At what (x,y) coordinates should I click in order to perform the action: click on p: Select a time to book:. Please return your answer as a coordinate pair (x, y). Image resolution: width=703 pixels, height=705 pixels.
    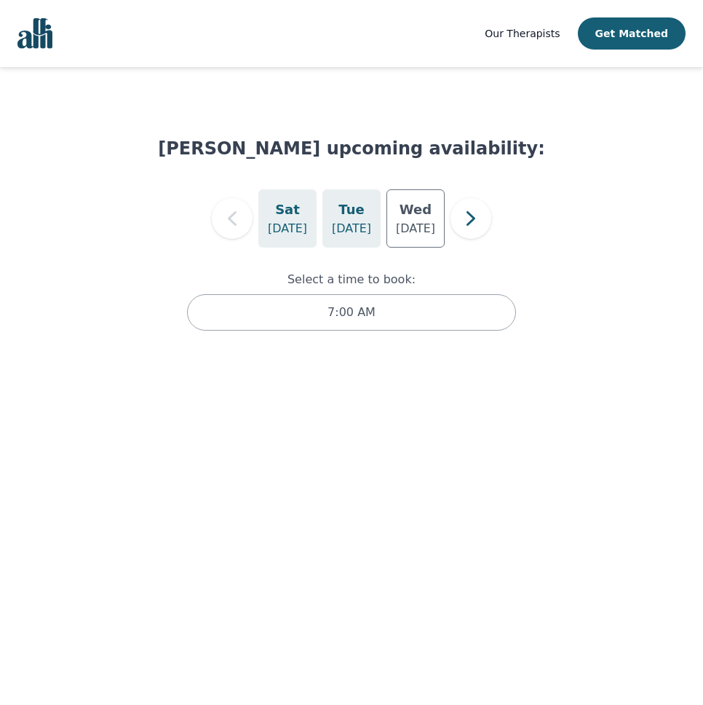
    Looking at the image, I should click on (352, 280).